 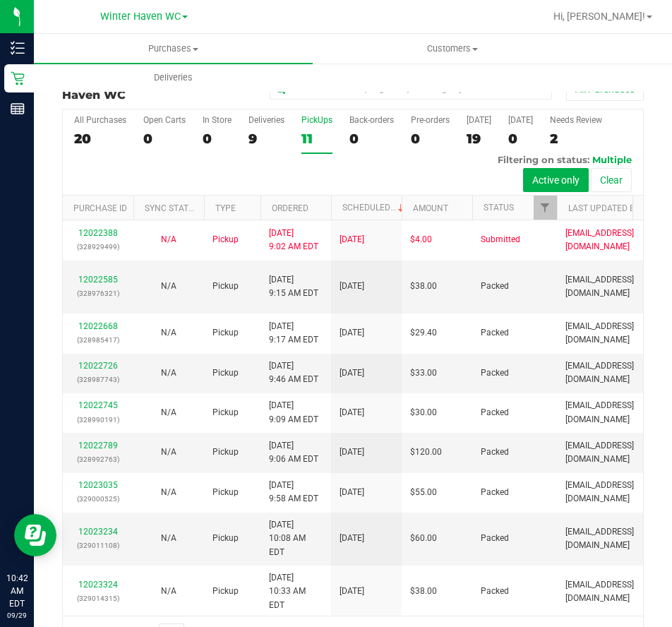 I want to click on p: (328992763), so click(x=98, y=459).